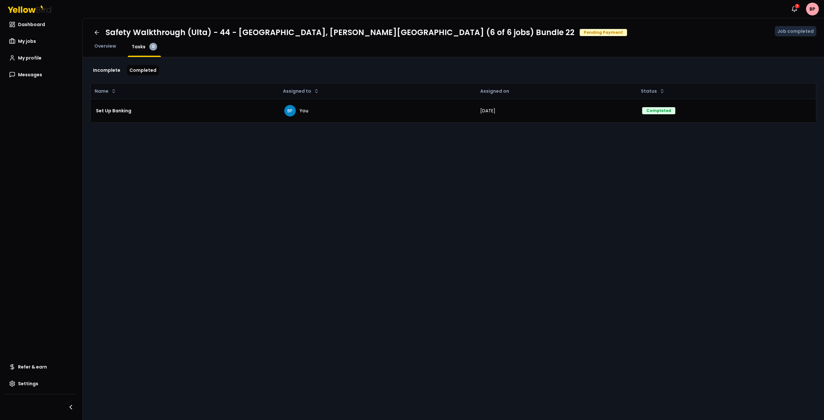 The image size is (824, 420). Describe the element at coordinates (153, 47) in the screenshot. I see `div: 0` at that location.